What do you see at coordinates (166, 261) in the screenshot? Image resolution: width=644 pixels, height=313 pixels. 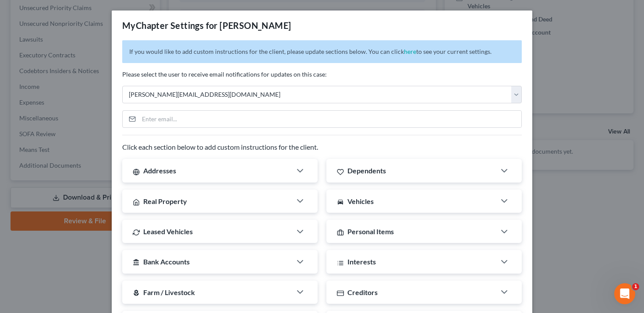 I see `span: Bank Accounts` at bounding box center [166, 261].